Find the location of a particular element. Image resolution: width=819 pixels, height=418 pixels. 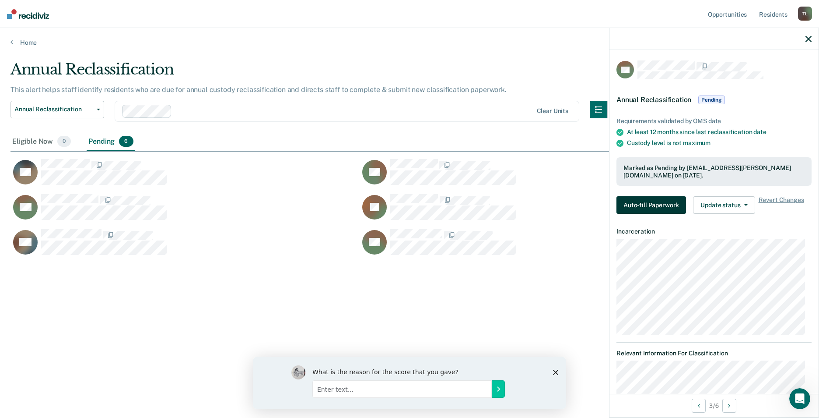

input: Enter text... is located at coordinates (149, 32).